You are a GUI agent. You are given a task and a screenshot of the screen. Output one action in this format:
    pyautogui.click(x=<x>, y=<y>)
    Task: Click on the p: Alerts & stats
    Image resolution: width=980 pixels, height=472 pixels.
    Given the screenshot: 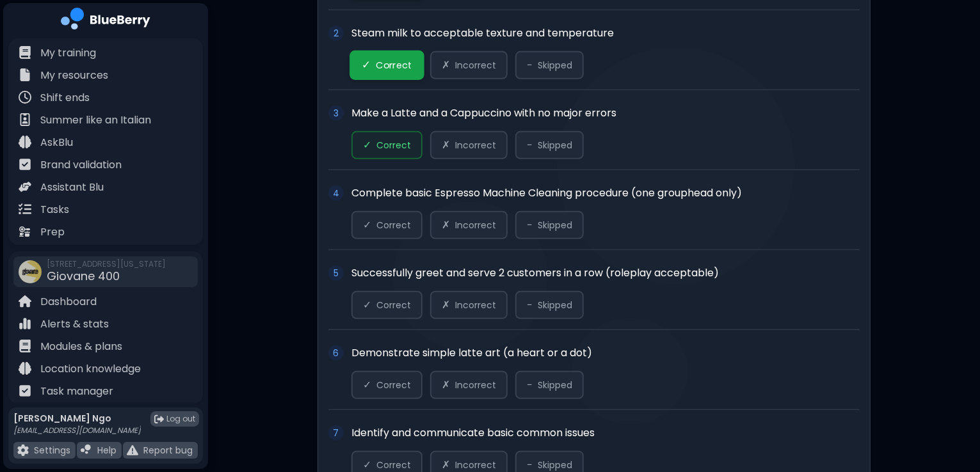 What is the action you would take?
    pyautogui.click(x=74, y=325)
    